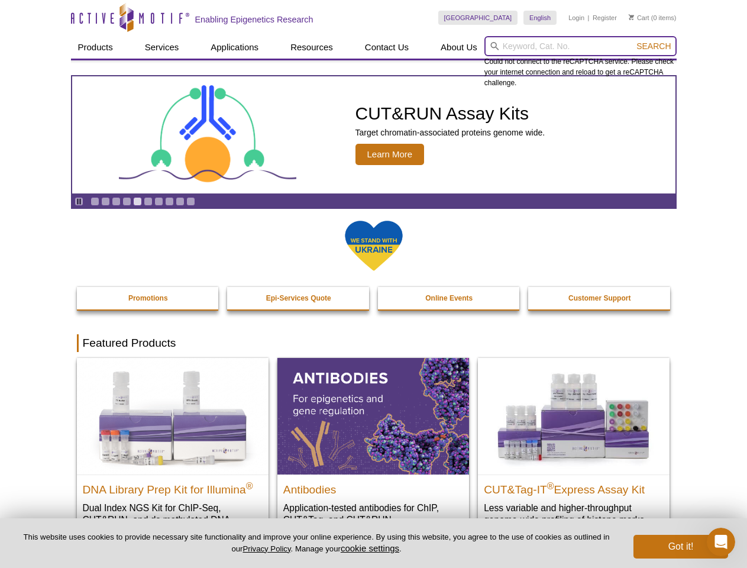 The height and width of the screenshot is (568, 747). What do you see at coordinates (654, 46) in the screenshot?
I see `span: Search` at bounding box center [654, 46].